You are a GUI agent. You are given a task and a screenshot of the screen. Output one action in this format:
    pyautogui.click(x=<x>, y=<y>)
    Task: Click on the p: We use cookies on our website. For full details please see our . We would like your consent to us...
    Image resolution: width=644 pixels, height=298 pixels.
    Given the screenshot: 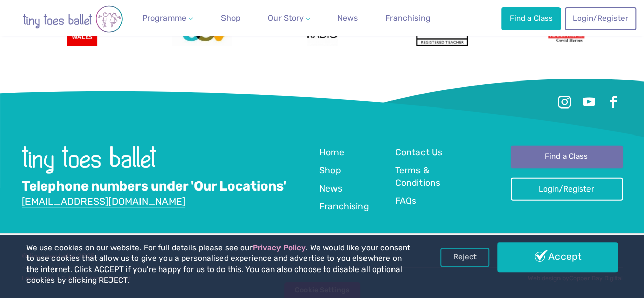 What is the action you would take?
    pyautogui.click(x=219, y=264)
    